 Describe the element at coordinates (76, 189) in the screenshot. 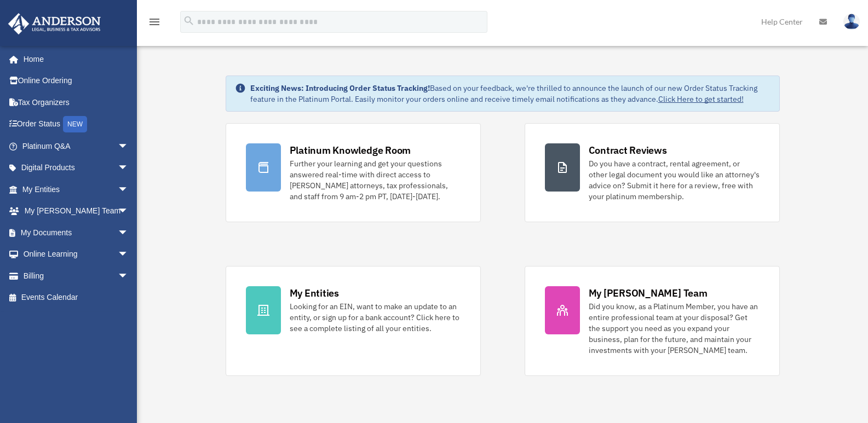

I see `a: My Entitiesarrow_drop_down` at that location.